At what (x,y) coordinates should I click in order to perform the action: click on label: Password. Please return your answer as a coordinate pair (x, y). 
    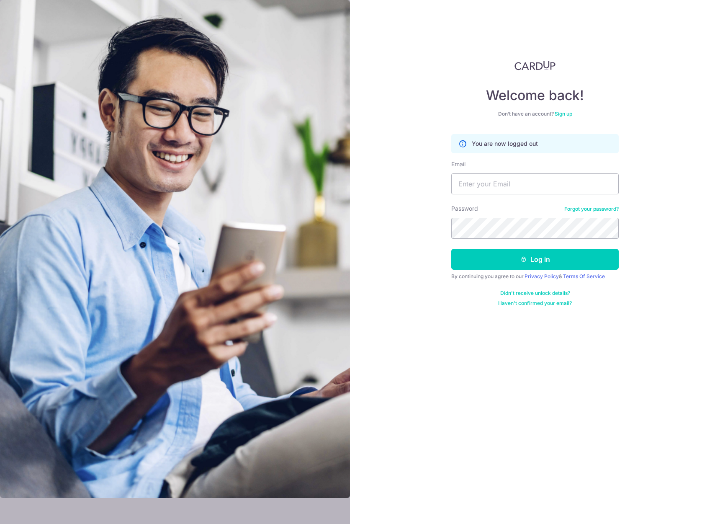
    Looking at the image, I should click on (465, 209).